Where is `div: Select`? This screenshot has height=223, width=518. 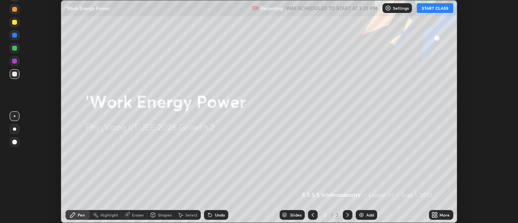 div: Select is located at coordinates (191, 215).